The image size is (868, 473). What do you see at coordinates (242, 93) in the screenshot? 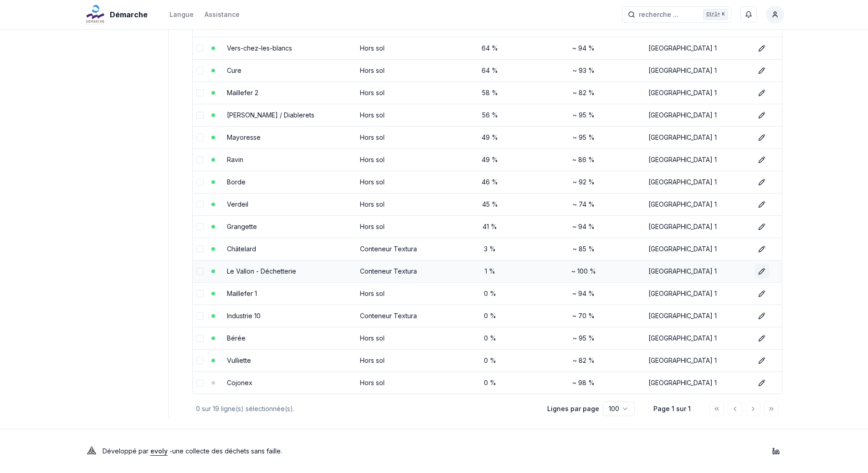
I see `a: Maillefer 2` at bounding box center [242, 93].